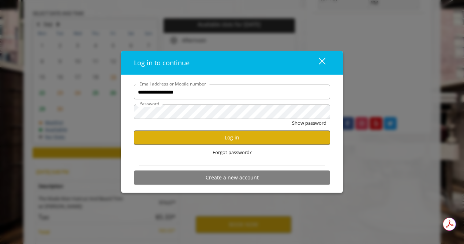 Image resolution: width=464 pixels, height=244 pixels. I want to click on button: Create a new account, so click(232, 177).